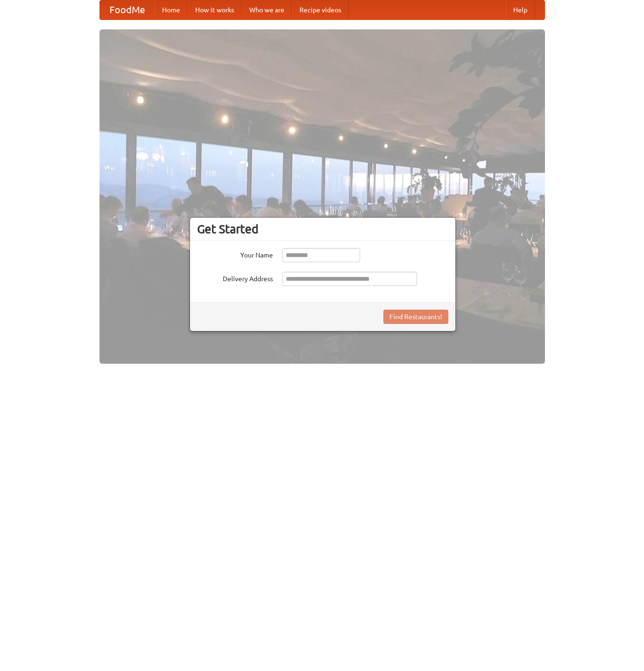 The height and width of the screenshot is (671, 644). What do you see at coordinates (171, 10) in the screenshot?
I see `a: Home` at bounding box center [171, 10].